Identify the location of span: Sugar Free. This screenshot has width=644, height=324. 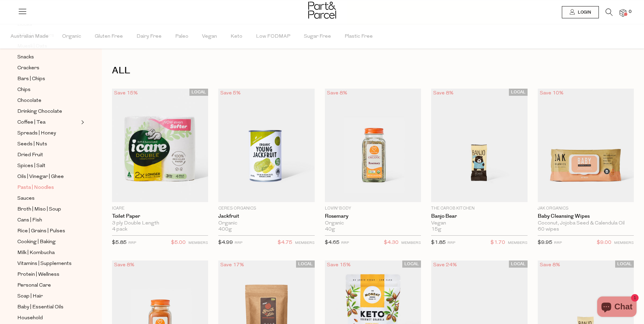
(317, 36).